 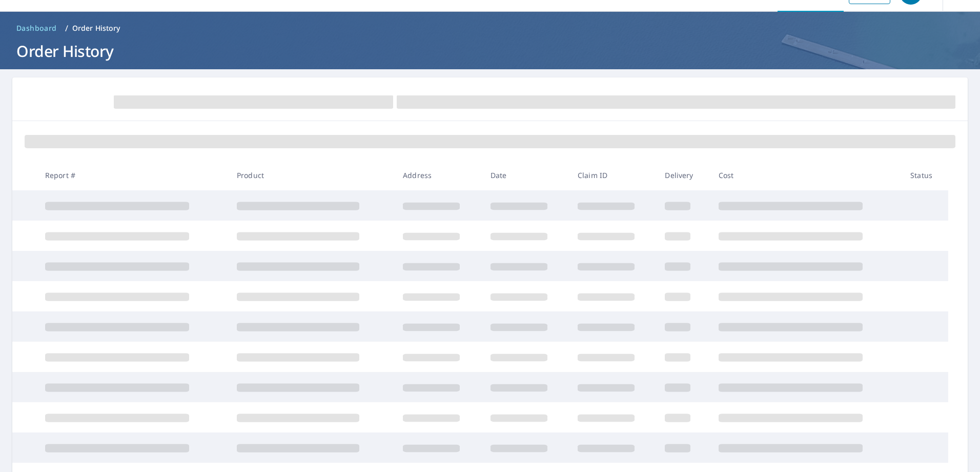 I want to click on th: Product, so click(x=312, y=175).